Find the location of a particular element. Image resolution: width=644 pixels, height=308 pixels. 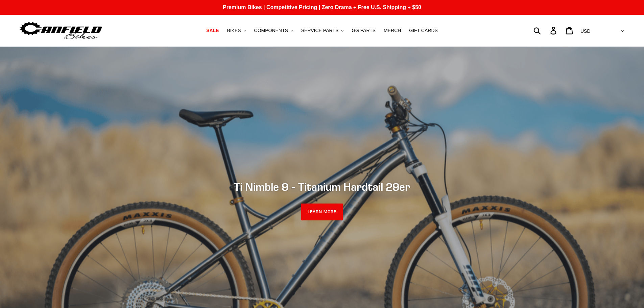

h2: Ti Nimble 9 - Titanium Hardtail 29er is located at coordinates (322, 187).